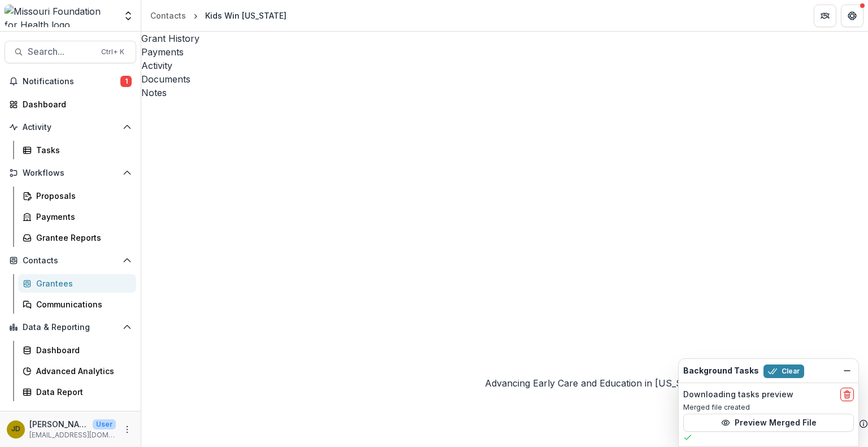 This screenshot has width=868, height=447. Describe the element at coordinates (505, 66) in the screenshot. I see `div: Activity` at that location.